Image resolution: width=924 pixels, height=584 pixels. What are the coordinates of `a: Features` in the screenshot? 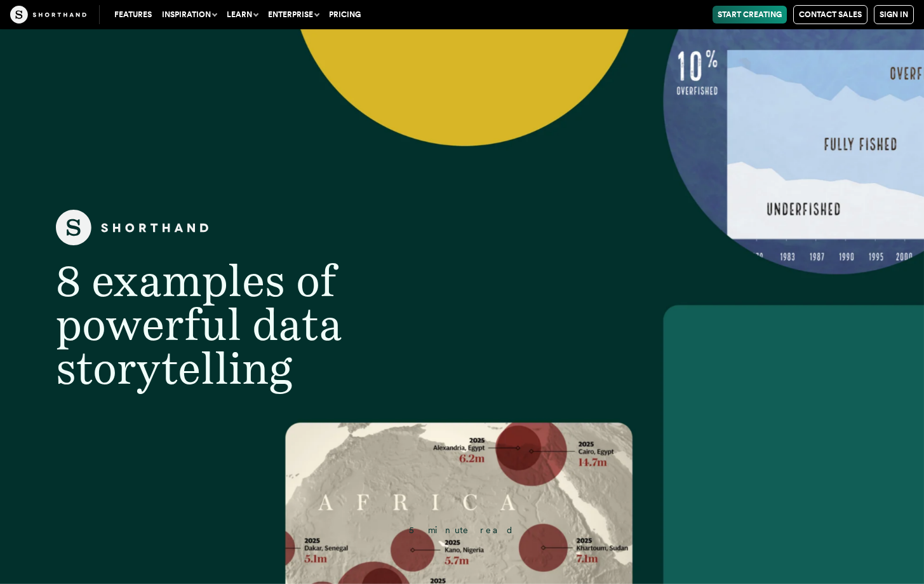 It's located at (133, 14).